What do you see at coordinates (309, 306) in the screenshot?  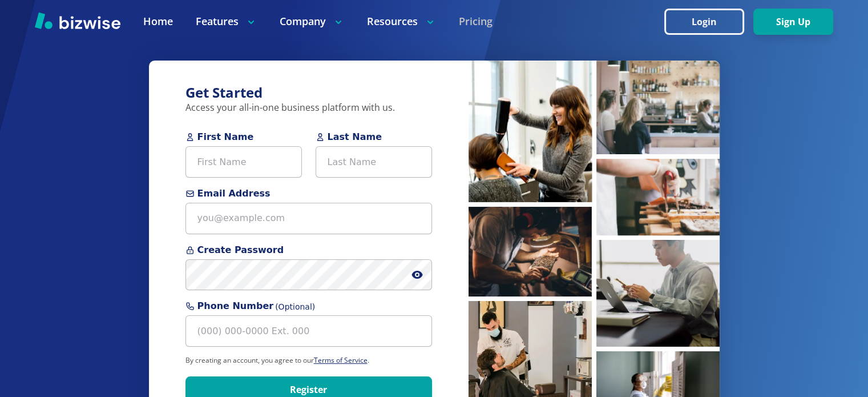 I see `span: Phone Number` at bounding box center [309, 306].